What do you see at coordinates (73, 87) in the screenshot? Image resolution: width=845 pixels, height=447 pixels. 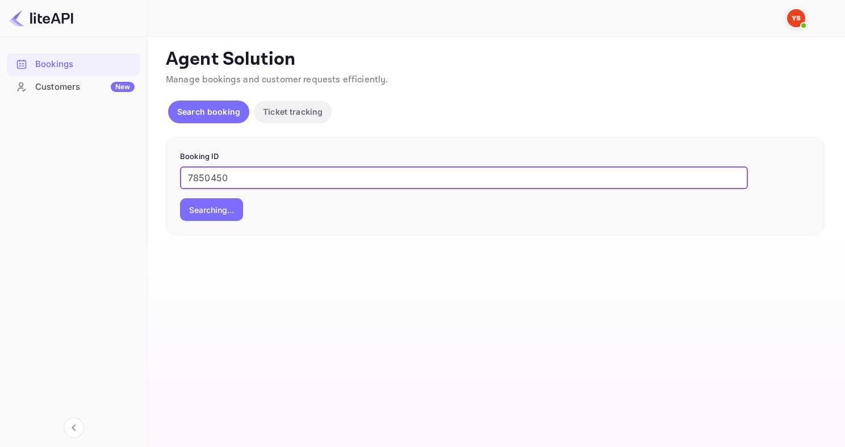 I see `div: CustomersNew` at bounding box center [73, 87].